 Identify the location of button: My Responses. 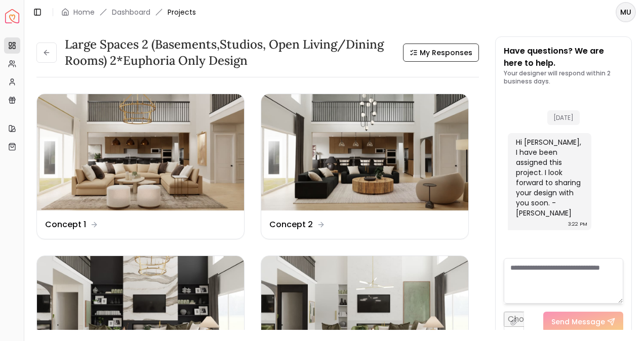
(441, 53).